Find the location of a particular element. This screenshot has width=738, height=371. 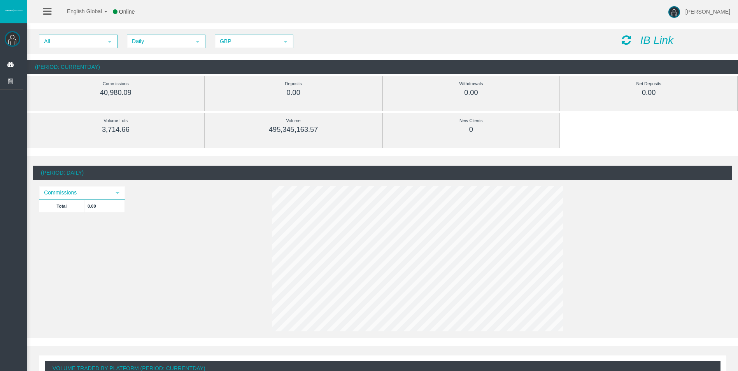

div: Withdrawals is located at coordinates (471, 84).